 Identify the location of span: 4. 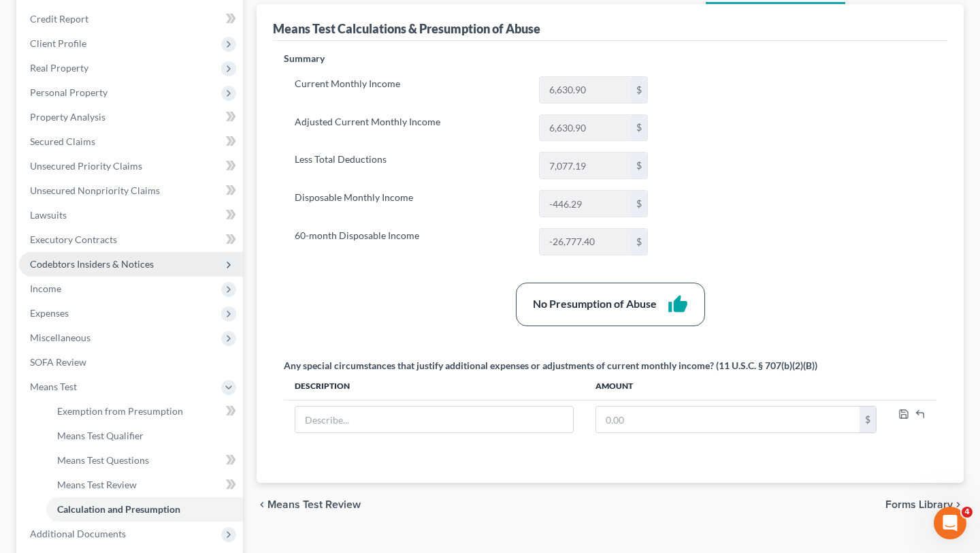
(967, 512).